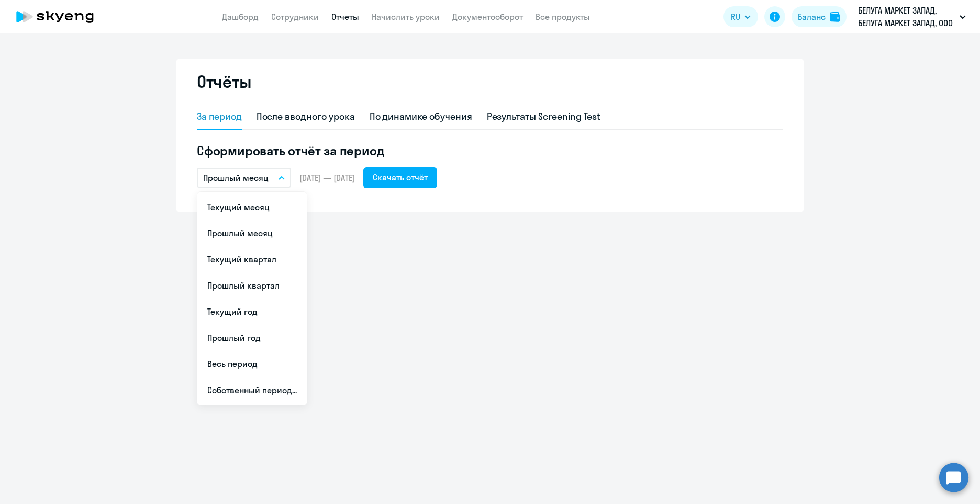  I want to click on p: БЕЛУГА МАРКЕТ ЗАПАД, БЕЛУГА МАРКЕТ ЗАПАД, ООО, so click(907, 17).